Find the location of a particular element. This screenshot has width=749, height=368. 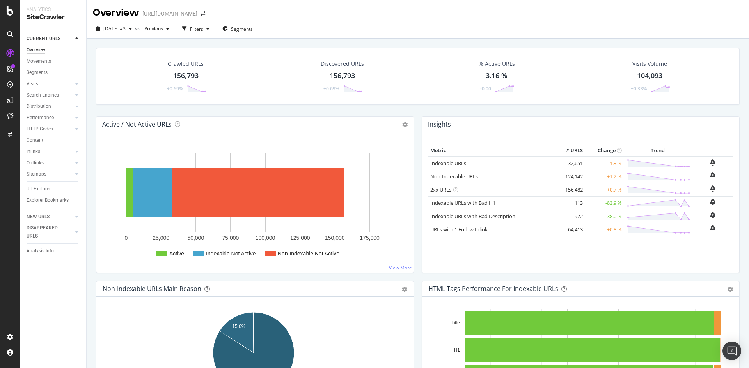

span: Previous is located at coordinates (152, 28).